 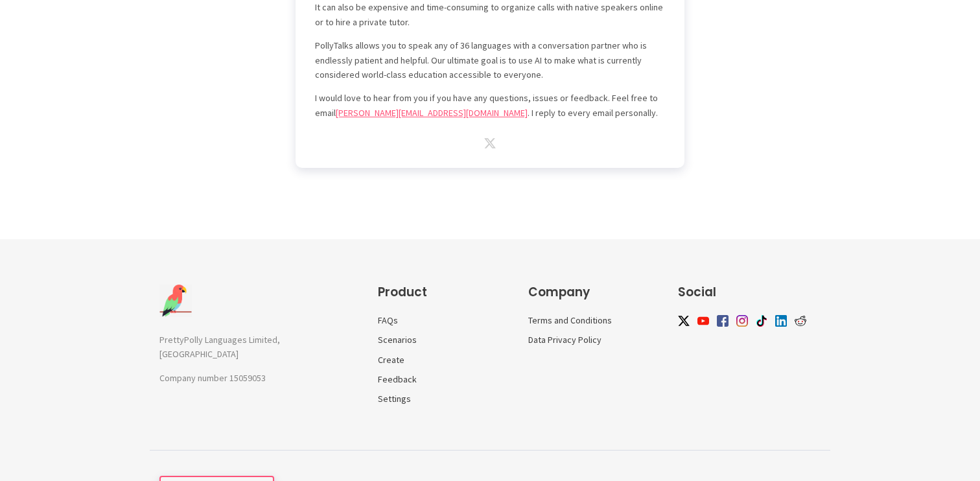 I want to click on a: FAQs, so click(x=388, y=320).